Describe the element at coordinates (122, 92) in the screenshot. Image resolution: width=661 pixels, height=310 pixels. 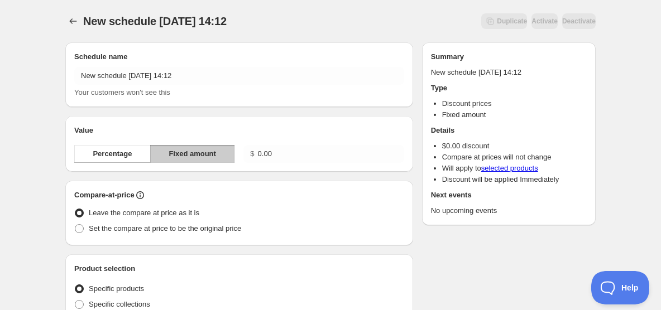
I see `span: Your customers won't see this` at that location.